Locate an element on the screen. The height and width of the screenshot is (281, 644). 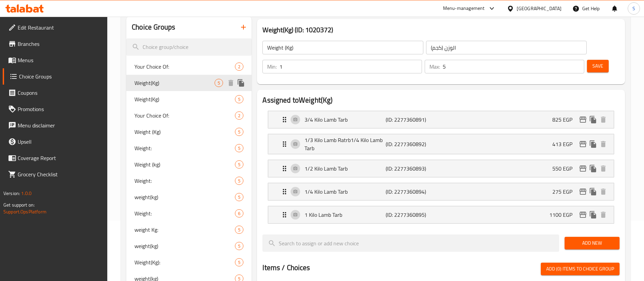
p: 275 EGP is located at coordinates (565, 192).